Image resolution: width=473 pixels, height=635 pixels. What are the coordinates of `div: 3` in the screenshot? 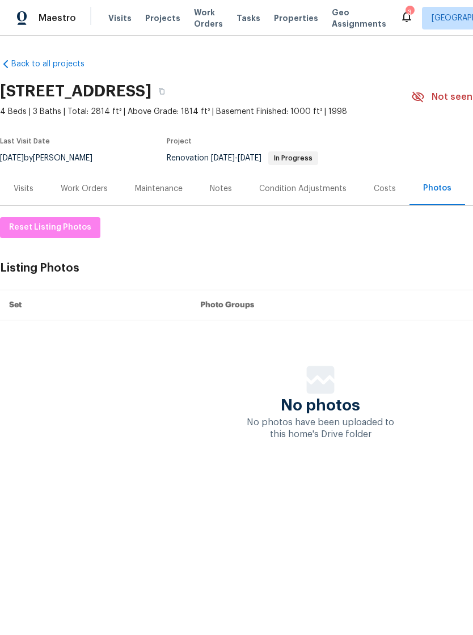 It's located at (409, 12).